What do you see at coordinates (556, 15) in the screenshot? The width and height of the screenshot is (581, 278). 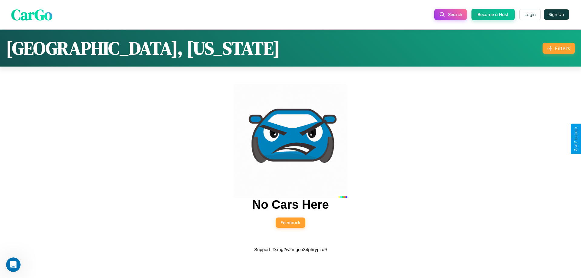 I see `button: Sign Up` at bounding box center [556, 15].